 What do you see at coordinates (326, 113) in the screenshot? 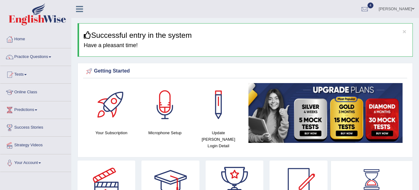
I see `img: small5.jpg` at bounding box center [326, 113].